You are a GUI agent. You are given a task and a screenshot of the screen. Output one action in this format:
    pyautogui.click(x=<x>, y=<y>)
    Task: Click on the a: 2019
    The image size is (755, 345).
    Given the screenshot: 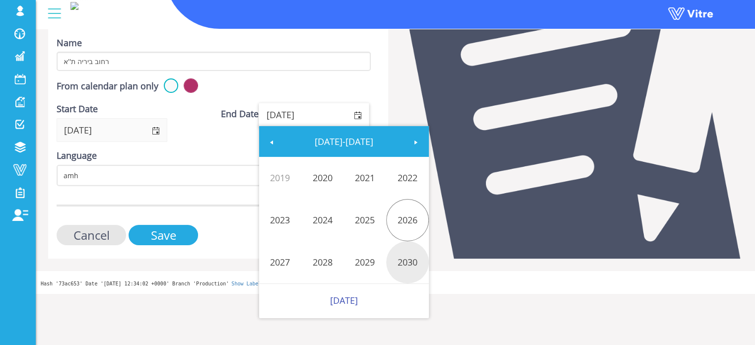 What is the action you would take?
    pyautogui.click(x=281, y=178)
    